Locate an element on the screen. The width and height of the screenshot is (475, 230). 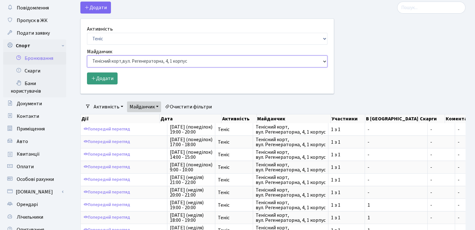
input: Пошук... is located at coordinates (431, 8).